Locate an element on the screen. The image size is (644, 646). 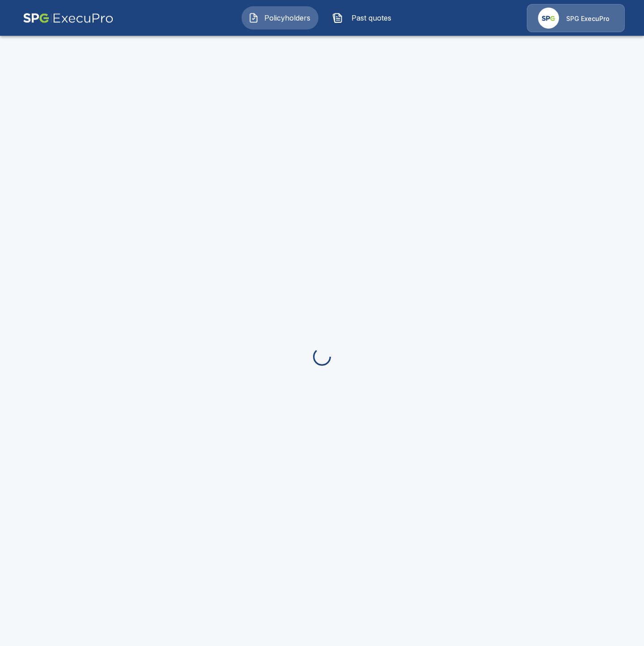
button: Past quotes IconPast quotes is located at coordinates (364, 18).